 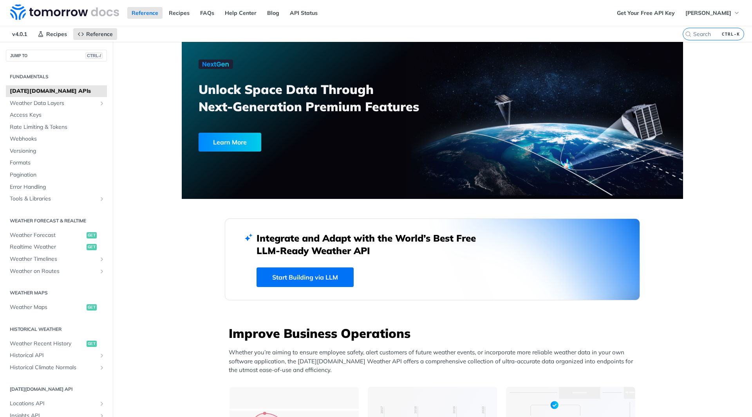 What do you see at coordinates (57, 127) in the screenshot?
I see `span: Rate Limiting & Tokens` at bounding box center [57, 127].